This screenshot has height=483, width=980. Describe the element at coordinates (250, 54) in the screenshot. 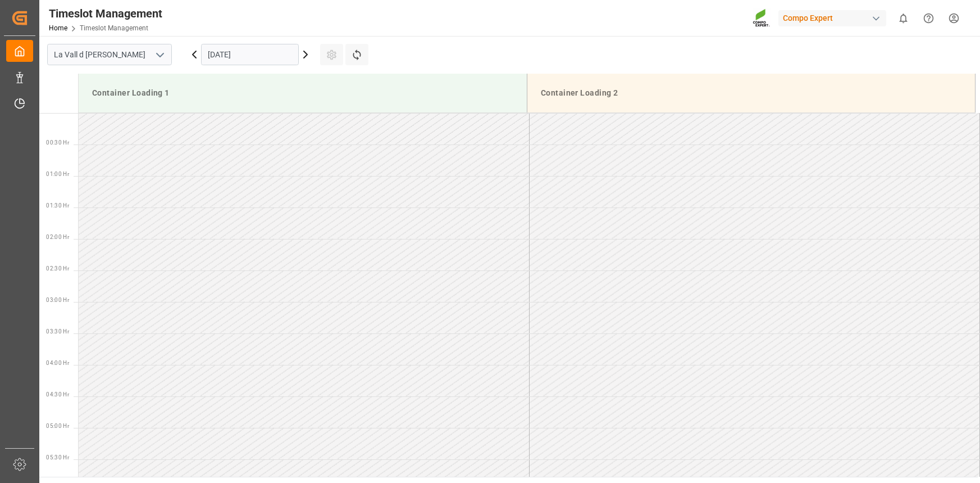

I see `input: DD.MM.YYYY` at that location.